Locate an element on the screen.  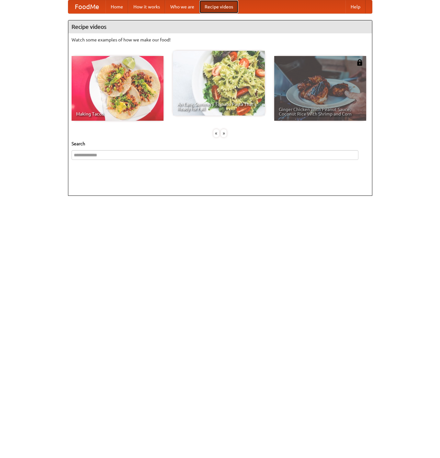
span: An Easy, Summery Tomato Pasta That's Ready for Fall is located at coordinates (219, 107).